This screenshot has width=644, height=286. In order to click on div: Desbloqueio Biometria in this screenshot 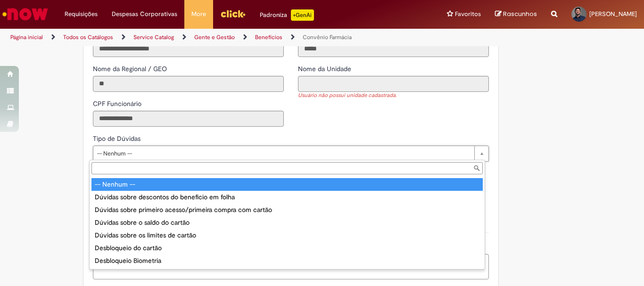, I will do `click(287, 261)`.